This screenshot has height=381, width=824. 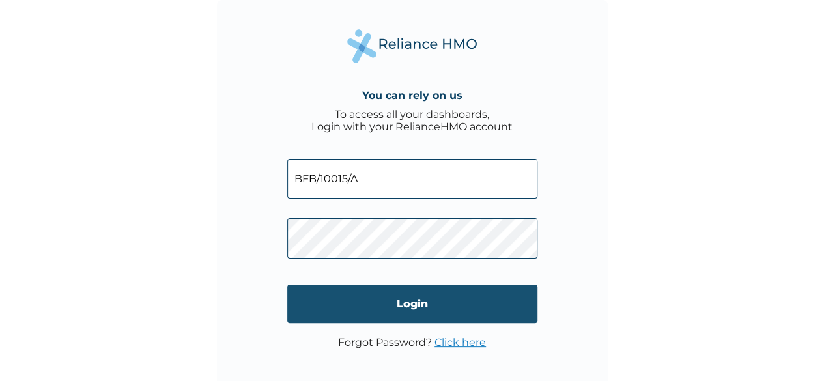 What do you see at coordinates (412, 95) in the screenshot?
I see `h4: You can rely on us` at bounding box center [412, 95].